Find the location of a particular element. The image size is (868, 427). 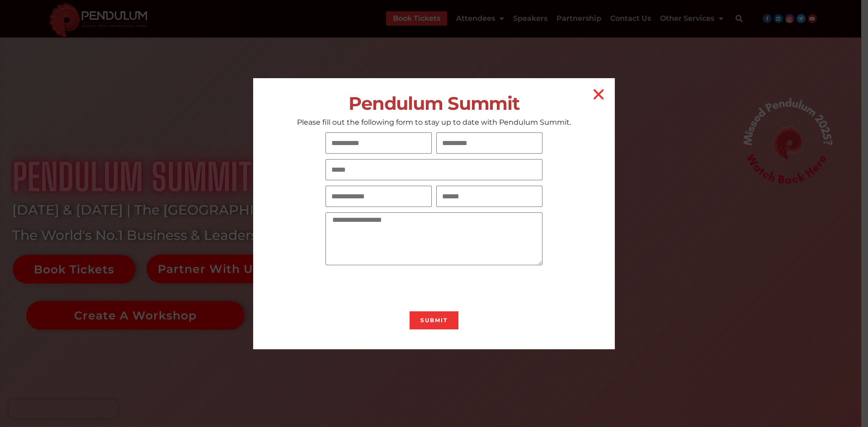

span: Submit is located at coordinates (434, 320).